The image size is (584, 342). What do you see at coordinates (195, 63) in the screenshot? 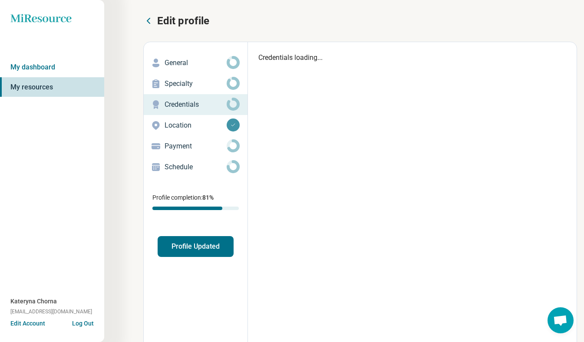
I see `p: General` at bounding box center [195, 63].